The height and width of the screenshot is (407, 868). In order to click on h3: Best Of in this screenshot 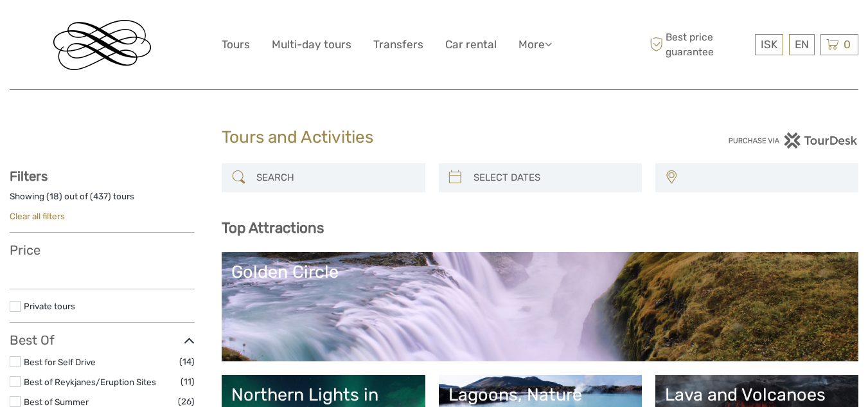, I will do `click(102, 340)`.